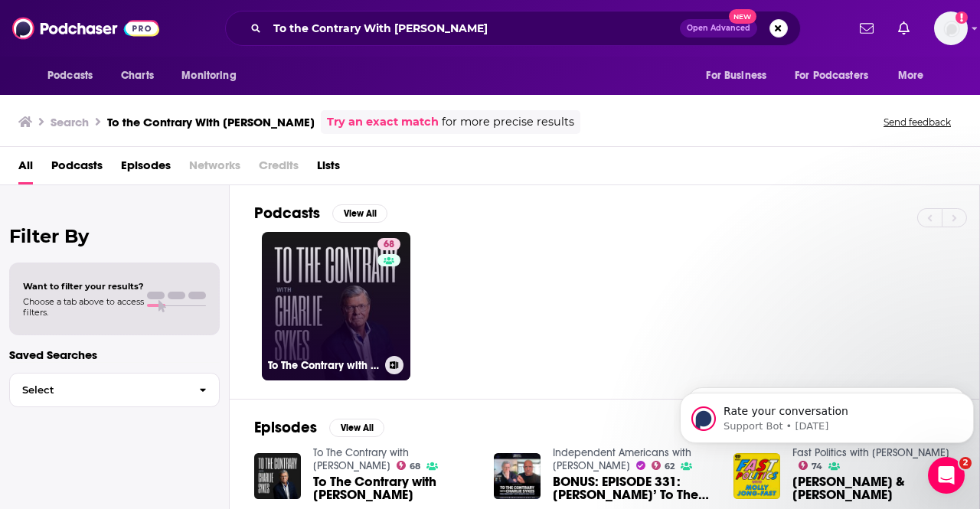 This screenshot has height=509, width=980. Describe the element at coordinates (279, 168) in the screenshot. I see `span: Credits` at that location.